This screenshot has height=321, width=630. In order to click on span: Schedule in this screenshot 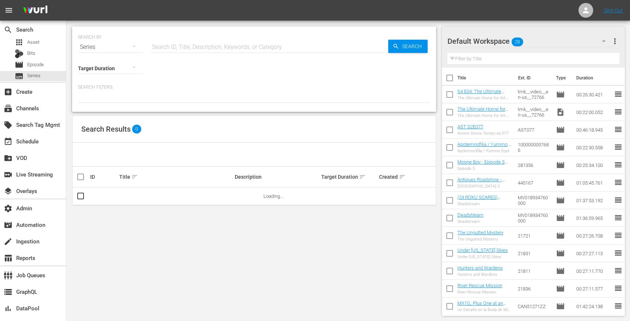, I will do `click(8, 142)`.